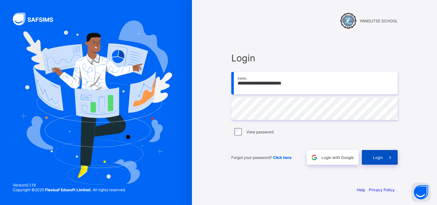 This screenshot has height=205, width=437. What do you see at coordinates (421, 192) in the screenshot?
I see `button: Open asap` at bounding box center [421, 192].